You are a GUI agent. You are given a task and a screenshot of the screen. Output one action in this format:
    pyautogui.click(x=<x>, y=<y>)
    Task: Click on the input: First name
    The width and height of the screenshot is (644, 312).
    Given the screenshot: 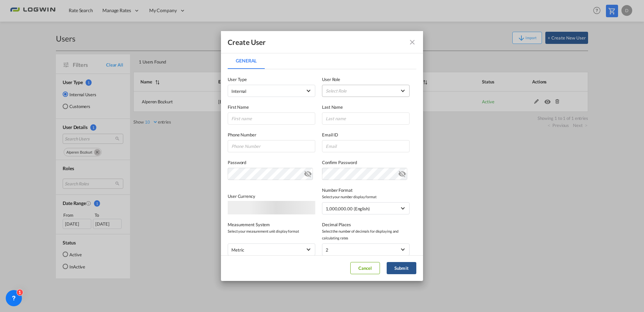 What is the action you would take?
    pyautogui.click(x=272, y=118)
    